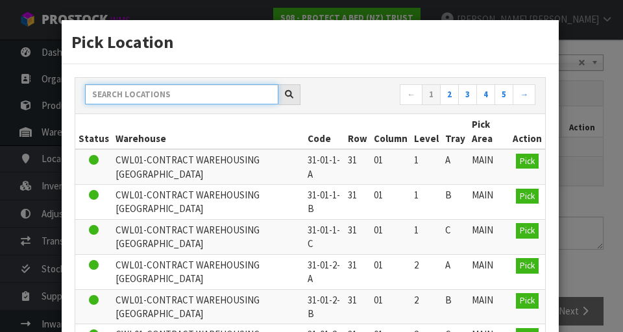 This screenshot has width=623, height=332. Describe the element at coordinates (527, 132) in the screenshot. I see `th: Action` at that location.